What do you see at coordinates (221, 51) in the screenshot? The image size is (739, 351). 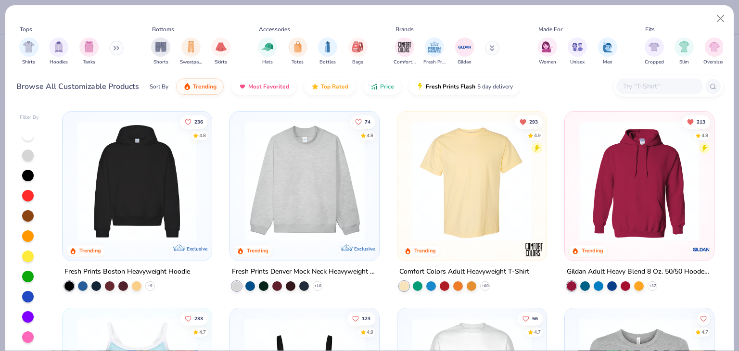 I see `div: filter for Skirts` at bounding box center [221, 51].